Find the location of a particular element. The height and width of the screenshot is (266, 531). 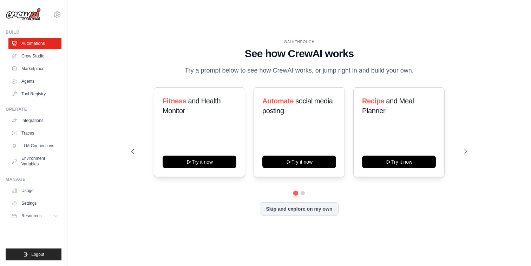

button: Skip and explore on my own is located at coordinates (299, 209).